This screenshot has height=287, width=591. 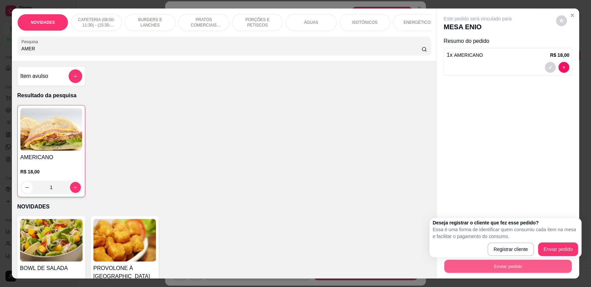 What do you see at coordinates (258, 22) in the screenshot?
I see `p: PORÇÕES E PETISCOS` at bounding box center [258, 22].